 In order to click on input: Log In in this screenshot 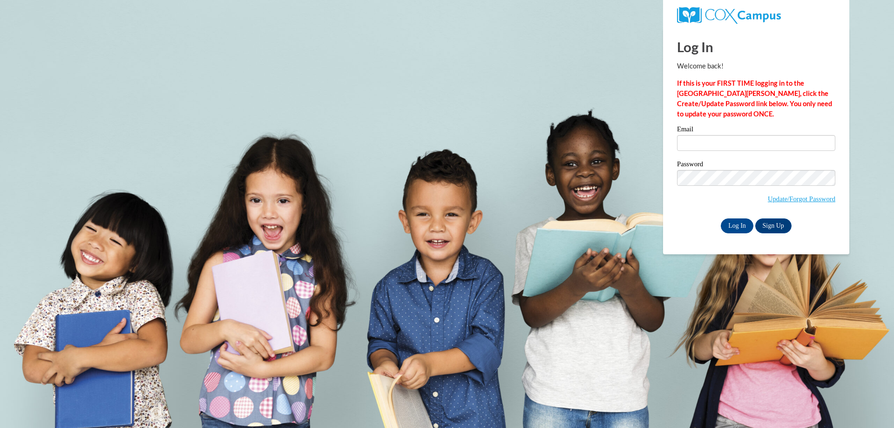, I will do `click(737, 226)`.